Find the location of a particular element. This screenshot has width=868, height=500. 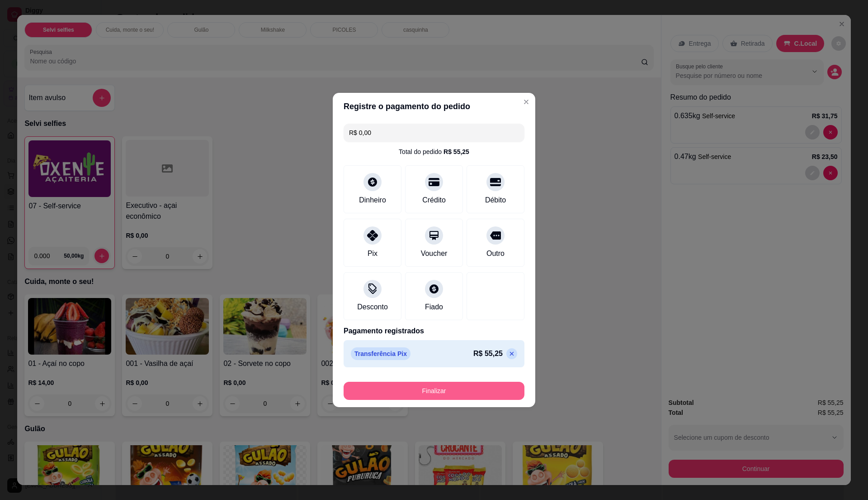

div: Pix is located at coordinates (373, 254).